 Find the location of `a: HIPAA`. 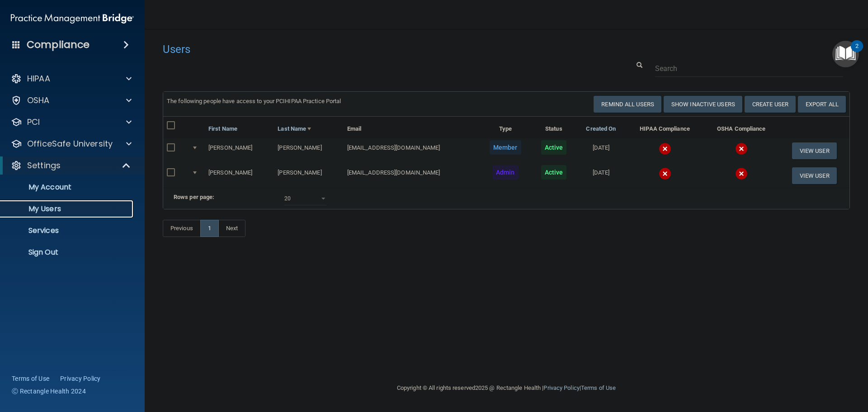

a: HIPAA is located at coordinates (71, 79).